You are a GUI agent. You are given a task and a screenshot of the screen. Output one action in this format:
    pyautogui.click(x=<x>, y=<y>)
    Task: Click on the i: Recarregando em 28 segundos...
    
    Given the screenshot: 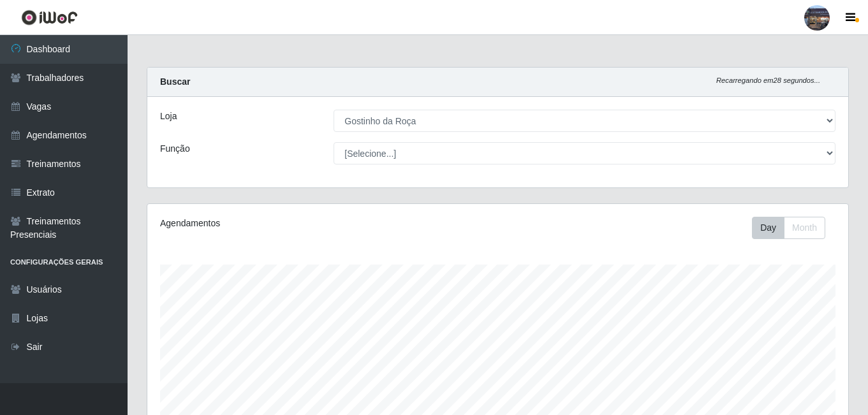 What is the action you would take?
    pyautogui.click(x=767, y=81)
    